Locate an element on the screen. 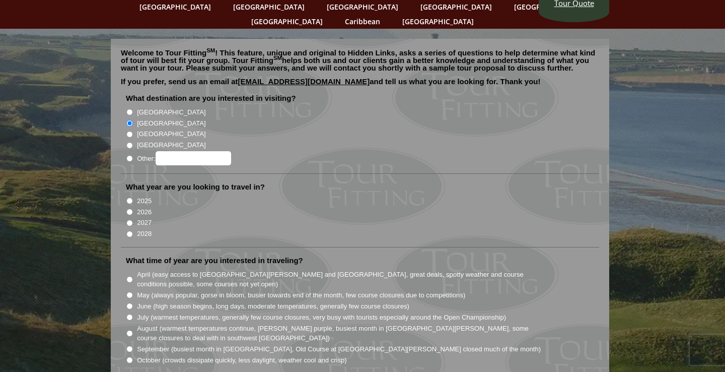 Image resolution: width=725 pixels, height=372 pixels. label: October (crowds dissipate quickly, less daylight, weather cool and crisp) is located at coordinates (242, 360).